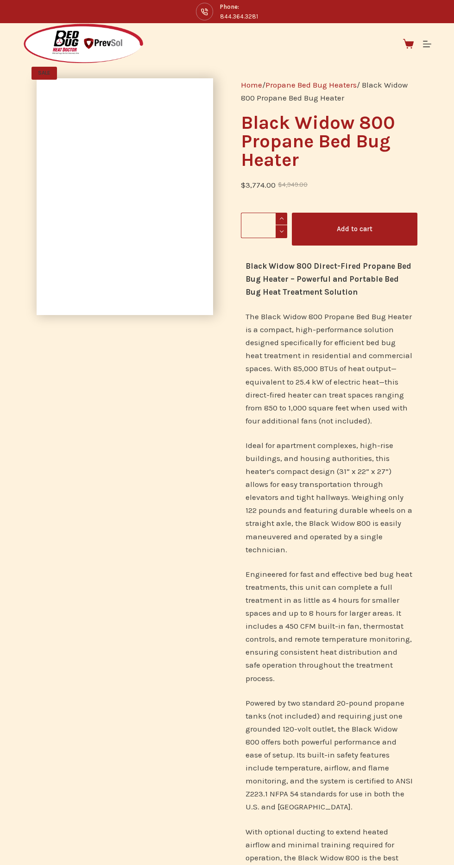 Image resolution: width=454 pixels, height=865 pixels. What do you see at coordinates (83, 44) in the screenshot?
I see `a: Prevsol/Bed Bug Heat Doctor` at bounding box center [83, 44].